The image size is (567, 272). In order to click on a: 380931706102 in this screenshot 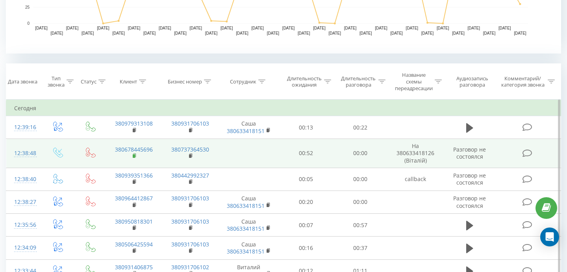, I will do `click(190, 267)`.